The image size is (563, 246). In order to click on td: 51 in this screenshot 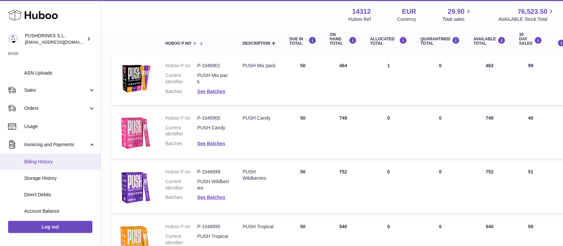, I will do `click(531, 188)`.